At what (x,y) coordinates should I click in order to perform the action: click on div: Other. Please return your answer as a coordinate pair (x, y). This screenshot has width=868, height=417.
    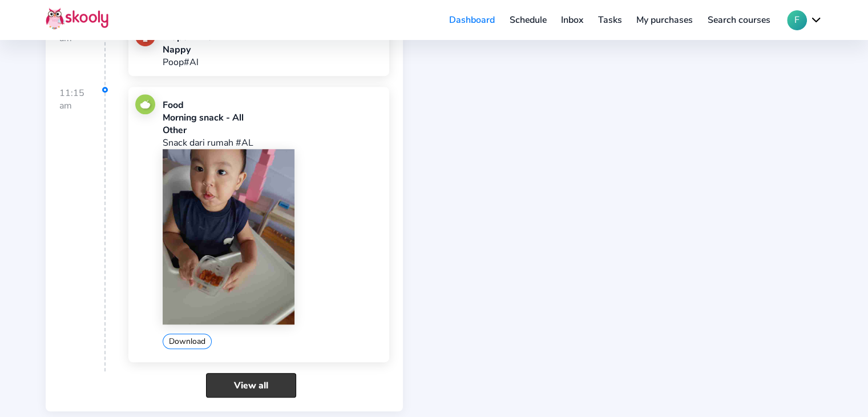
    Looking at the image, I should click on (272, 131).